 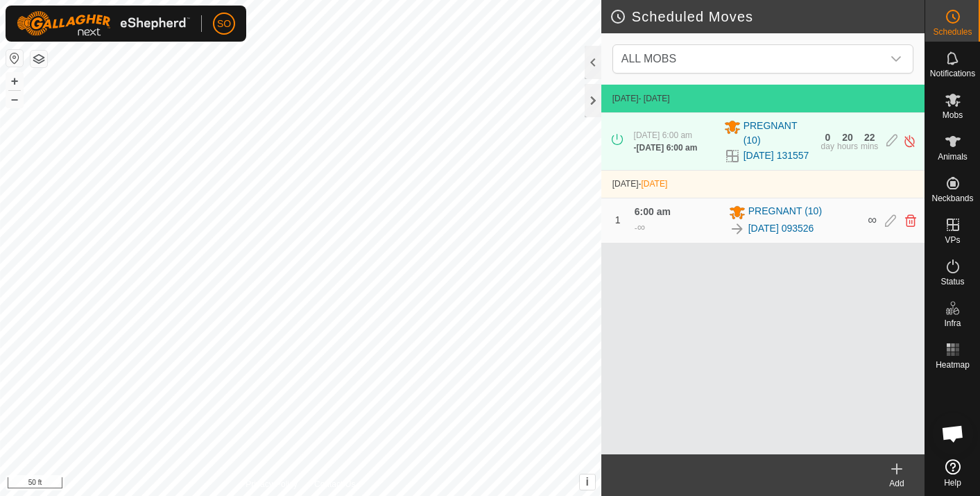 What do you see at coordinates (869, 146) in the screenshot?
I see `div: mins` at bounding box center [869, 146].